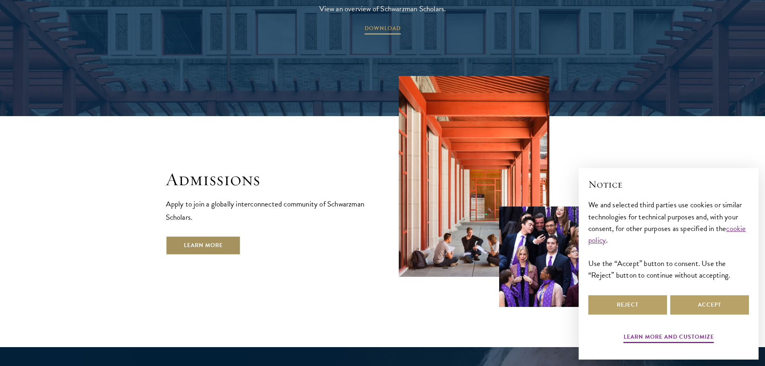  Describe the element at coordinates (628, 305) in the screenshot. I see `button: Reject` at that location.